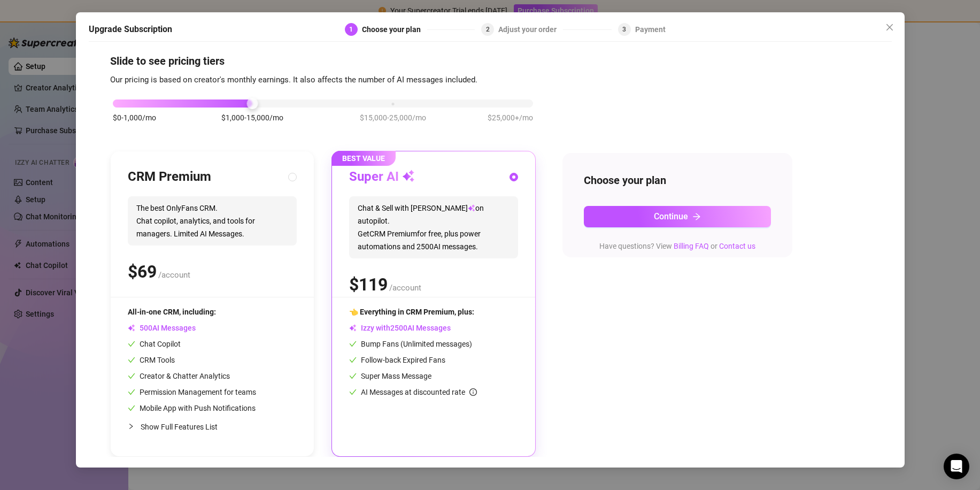 The height and width of the screenshot is (490, 980). What do you see at coordinates (179, 426) in the screenshot?
I see `span: Show Full Features List` at bounding box center [179, 426].